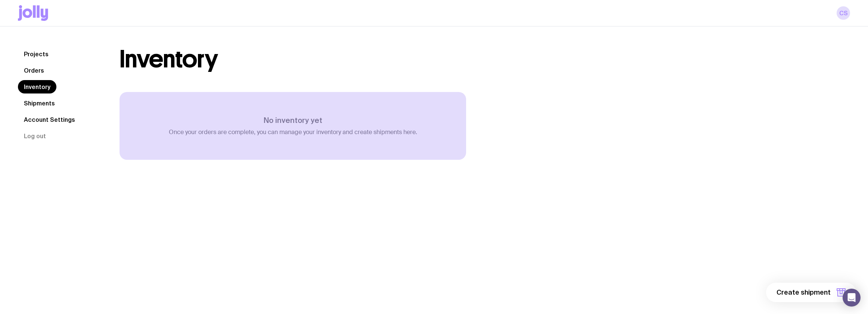 The height and width of the screenshot is (314, 868). What do you see at coordinates (803, 292) in the screenshot?
I see `span: Create shipment` at bounding box center [803, 292].